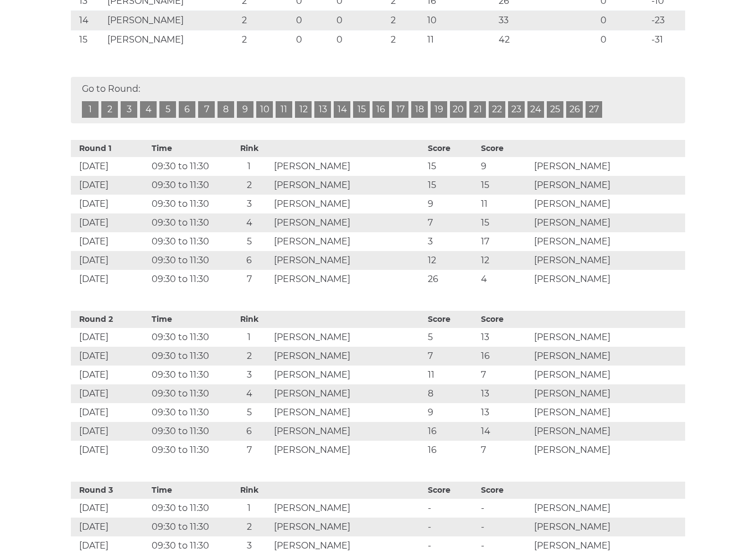  What do you see at coordinates (460, 21) in the screenshot?
I see `td: 10` at bounding box center [460, 21].